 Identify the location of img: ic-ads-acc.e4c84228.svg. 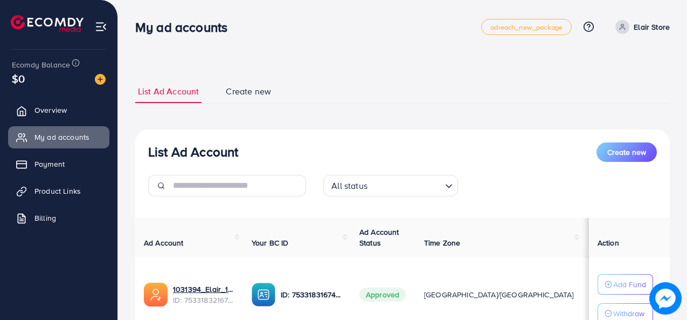
(156, 294).